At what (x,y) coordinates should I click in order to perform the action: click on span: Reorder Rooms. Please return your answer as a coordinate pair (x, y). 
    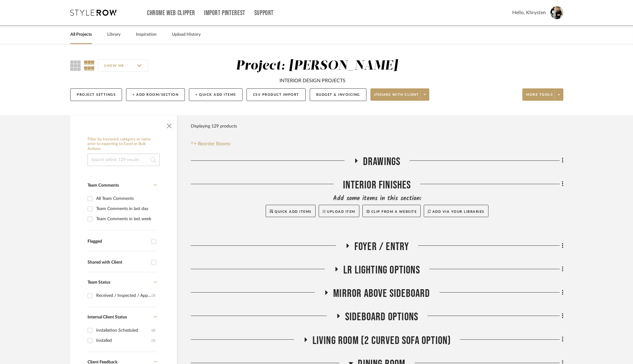
    Looking at the image, I should click on (214, 144).